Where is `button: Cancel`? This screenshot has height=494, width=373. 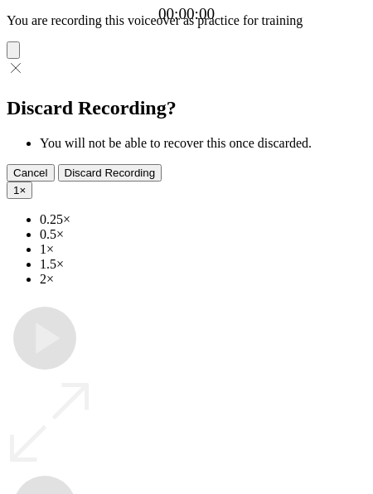 button: Cancel is located at coordinates (31, 172).